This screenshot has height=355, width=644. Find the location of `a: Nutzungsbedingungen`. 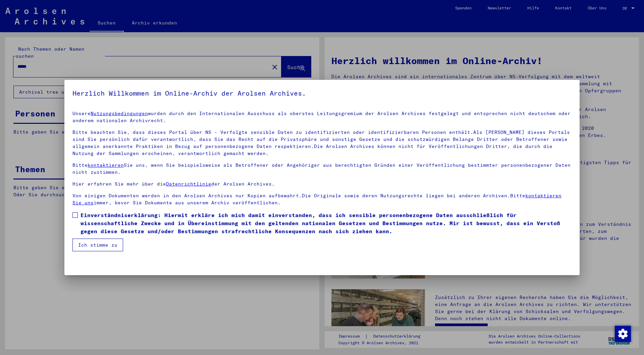

a: Nutzungsbedingungen is located at coordinates (119, 114).